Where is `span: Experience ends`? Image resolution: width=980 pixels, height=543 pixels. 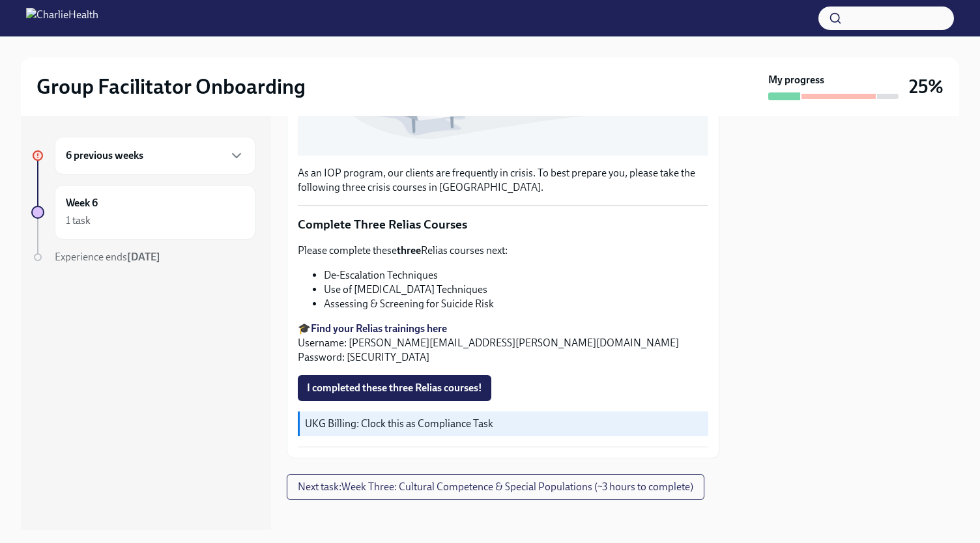
span: Experience ends is located at coordinates (107, 256).